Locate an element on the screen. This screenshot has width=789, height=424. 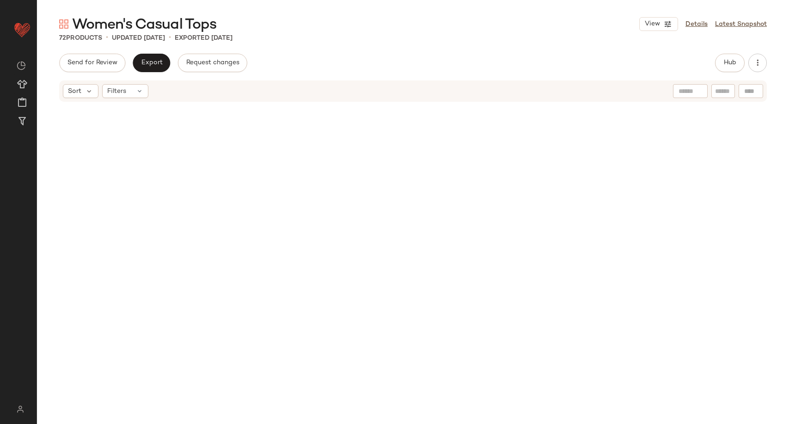
button: Export is located at coordinates (151, 63).